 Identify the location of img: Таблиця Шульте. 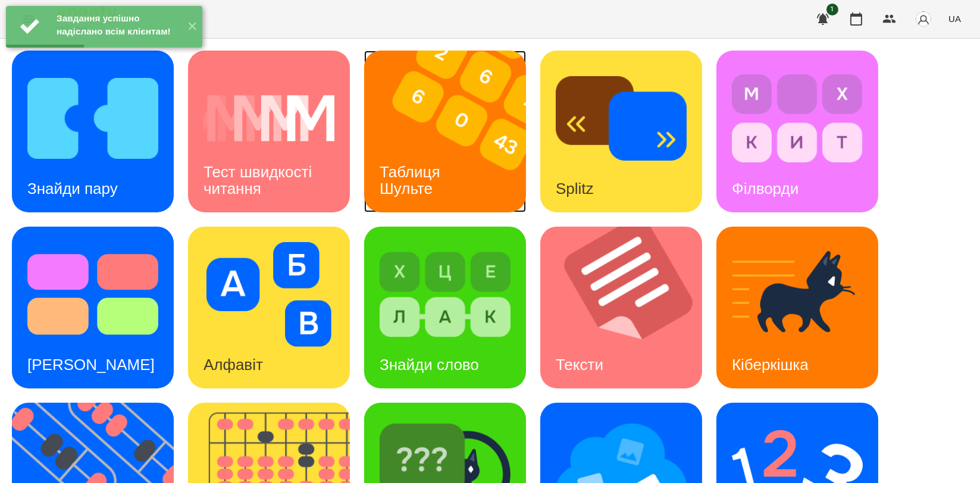
(453, 132).